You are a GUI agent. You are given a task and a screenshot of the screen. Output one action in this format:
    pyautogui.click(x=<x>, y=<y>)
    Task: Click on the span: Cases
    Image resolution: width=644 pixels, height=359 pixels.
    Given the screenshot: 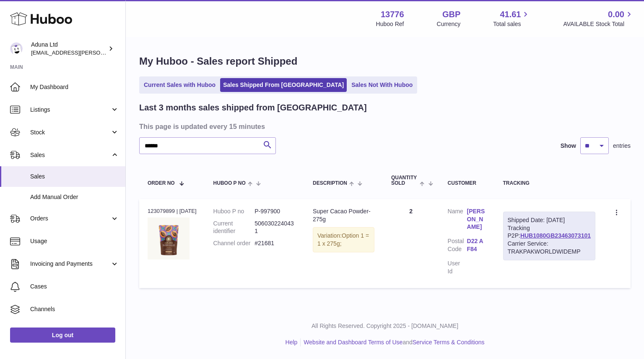 What is the action you would take?
    pyautogui.click(x=75, y=287)
    